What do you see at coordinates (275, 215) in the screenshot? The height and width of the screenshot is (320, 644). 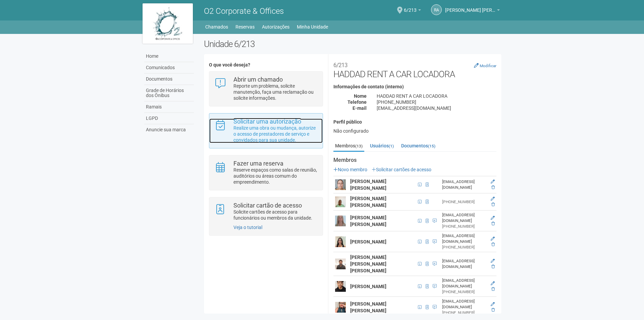 I see `p: Solicite cartões de acesso para funcionários ou membros da unidade.` at bounding box center [275, 215].